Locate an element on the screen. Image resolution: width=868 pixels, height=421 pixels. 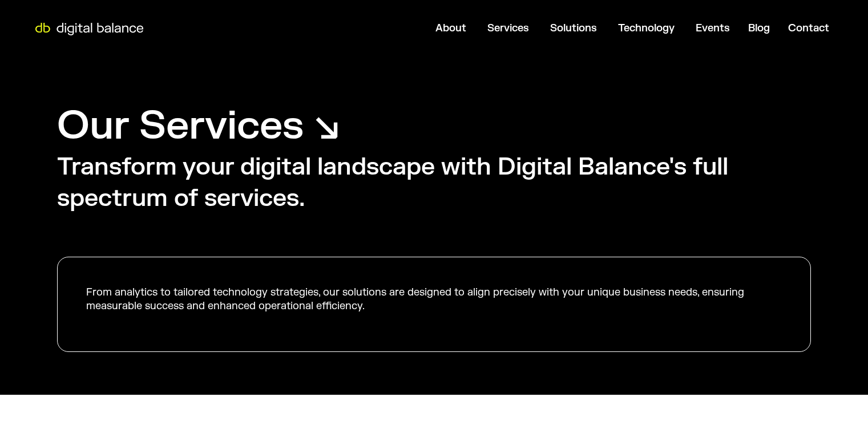
div: Menu Toggle is located at coordinates (495, 28).